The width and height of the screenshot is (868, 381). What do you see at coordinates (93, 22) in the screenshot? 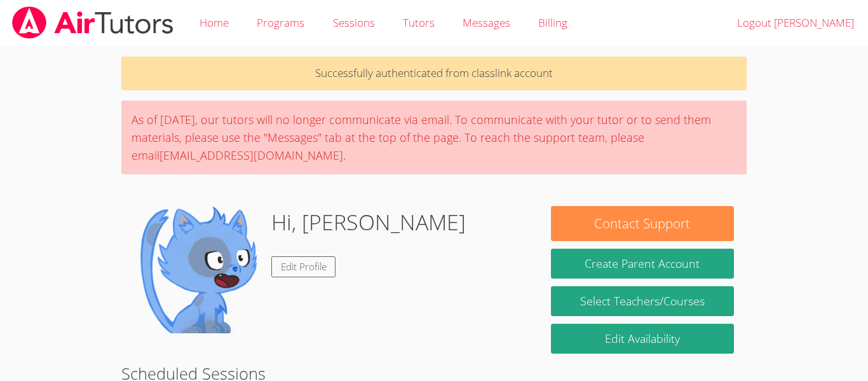
I see `img: airtutors_banner-c4298cdbf04f3fff15de1276eac7730deb9818008684d7c2e4769d2f7ddbe033.png` at bounding box center [93, 22].